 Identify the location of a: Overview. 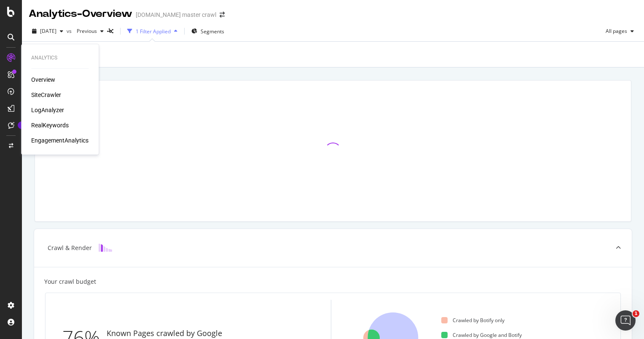
(43, 80).